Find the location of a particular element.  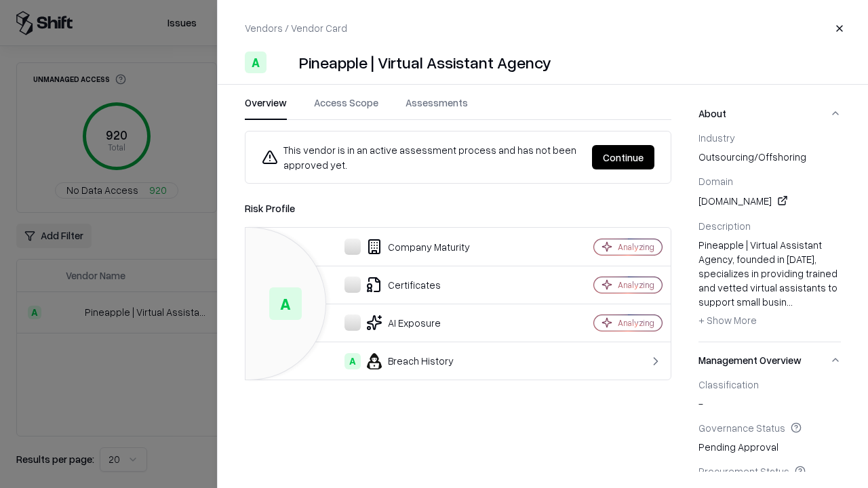

div: Classification is located at coordinates (769, 385).